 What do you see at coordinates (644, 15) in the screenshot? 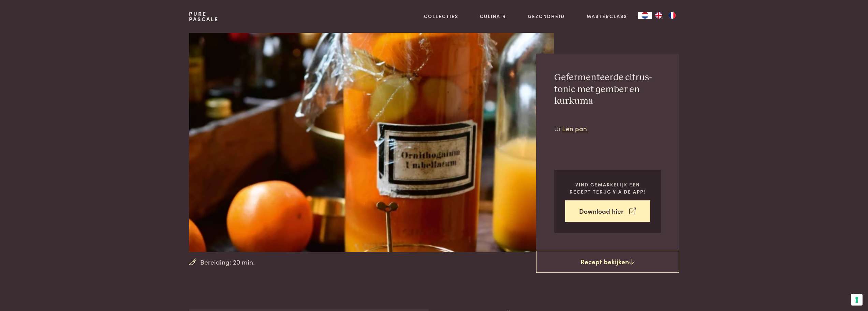
I see `div: Language` at bounding box center [644, 15].